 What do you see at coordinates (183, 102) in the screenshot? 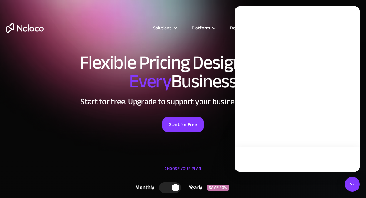
I see `h2: Start for free. Upgrade to support your business at any stage.` at bounding box center [183, 102].